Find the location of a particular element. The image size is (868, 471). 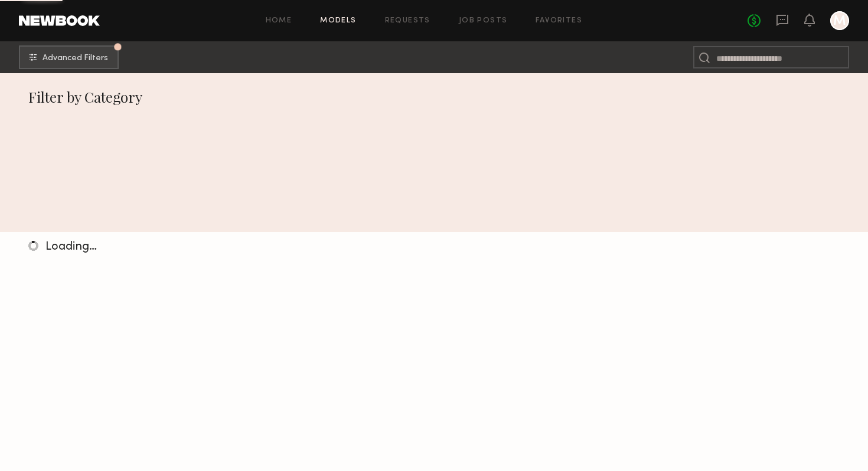

a: M is located at coordinates (840, 21).